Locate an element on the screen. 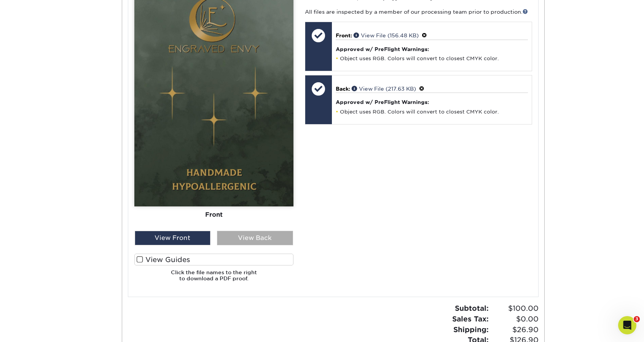 The image size is (644, 342). label: View Guides is located at coordinates (214, 260).